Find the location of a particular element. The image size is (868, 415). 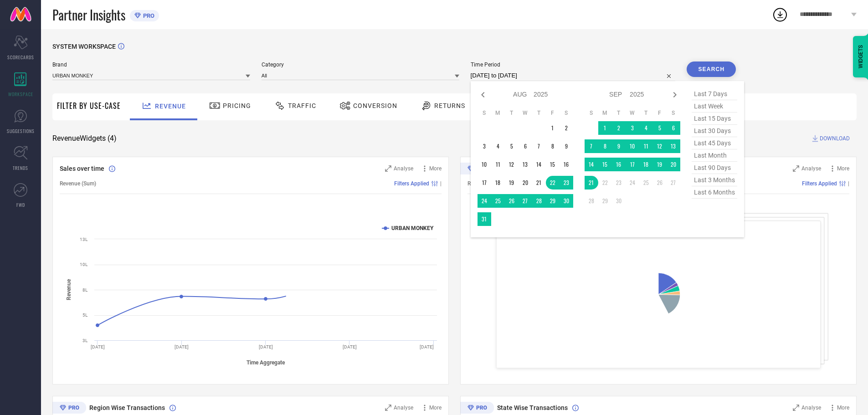

td: Mon Aug 11 2025 is located at coordinates (498, 165).